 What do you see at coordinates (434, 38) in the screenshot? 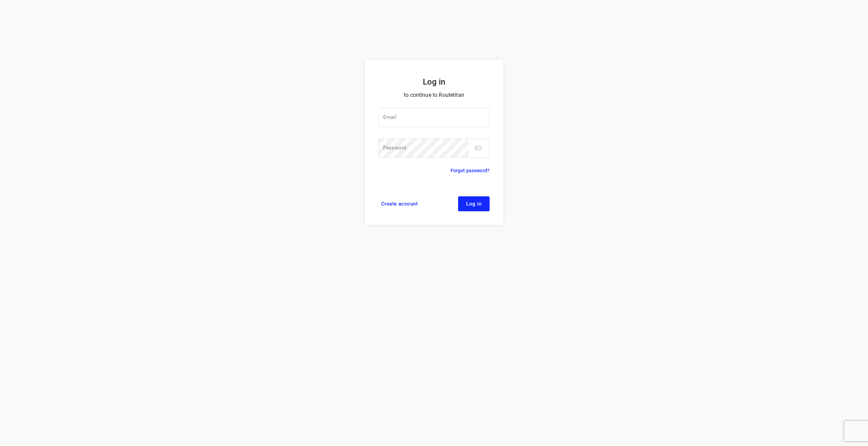
I see `img: Routetitan` at bounding box center [434, 38].